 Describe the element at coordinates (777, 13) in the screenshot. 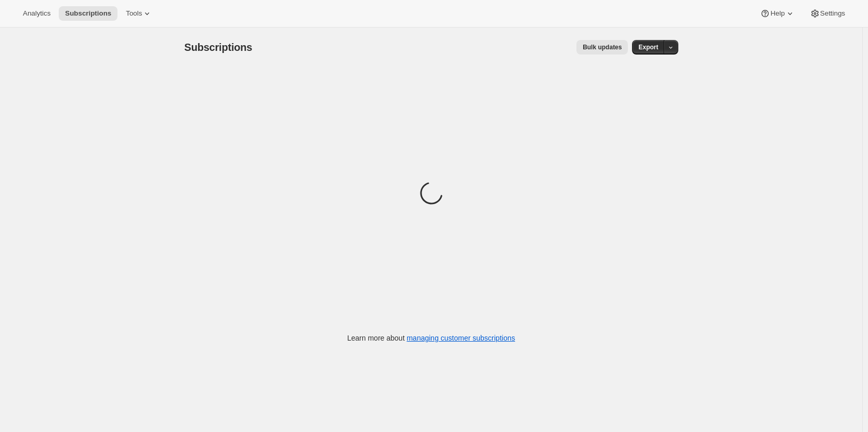

I see `button: Help` at that location.